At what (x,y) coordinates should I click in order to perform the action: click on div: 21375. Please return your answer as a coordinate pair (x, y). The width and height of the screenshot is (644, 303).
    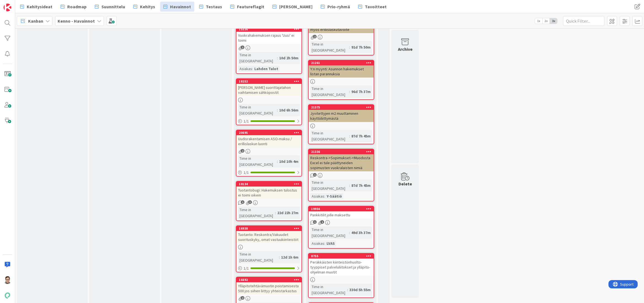
    Looking at the image, I should click on (342, 108).